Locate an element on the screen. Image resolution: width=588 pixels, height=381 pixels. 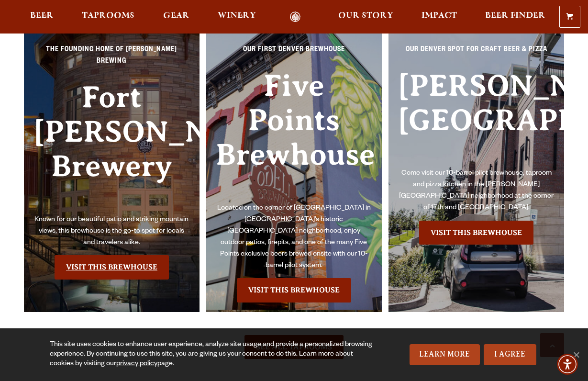
div: Accessibility Menu is located at coordinates (567, 364).